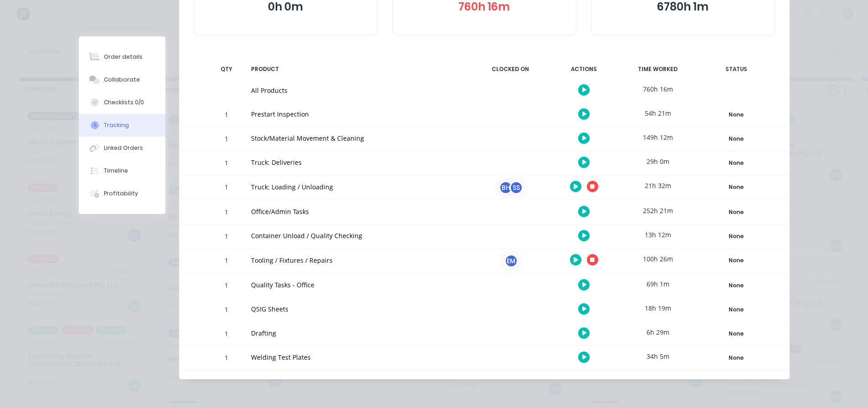 The height and width of the screenshot is (408, 868). What do you see at coordinates (510, 69) in the screenshot?
I see `div: CLOCKED ON` at bounding box center [510, 69].